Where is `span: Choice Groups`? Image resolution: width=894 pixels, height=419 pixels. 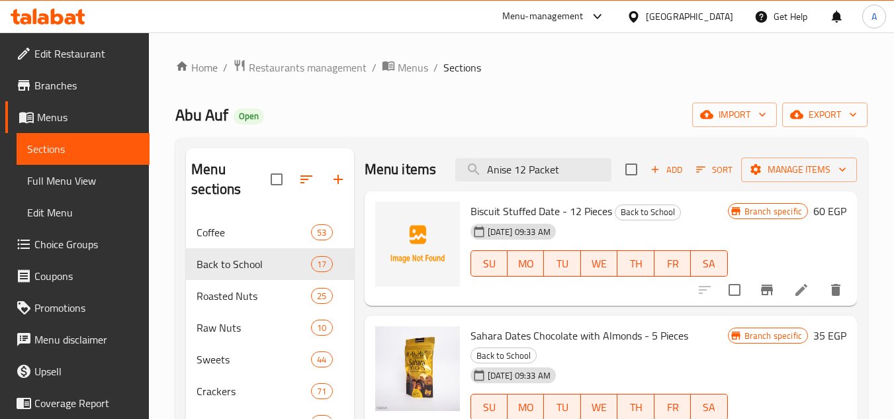
span: Choice Groups is located at coordinates (87, 244).